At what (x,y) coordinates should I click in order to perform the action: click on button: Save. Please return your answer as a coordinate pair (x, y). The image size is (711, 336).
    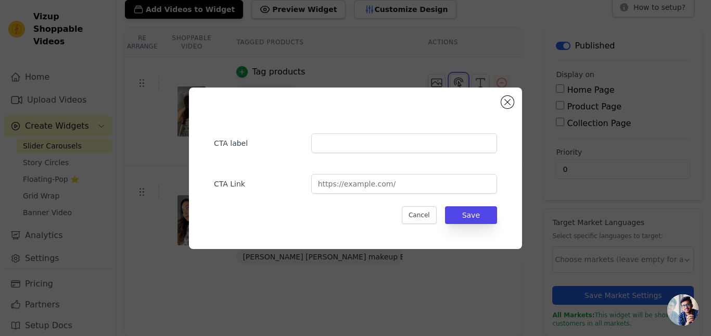
    Looking at the image, I should click on (471, 215).